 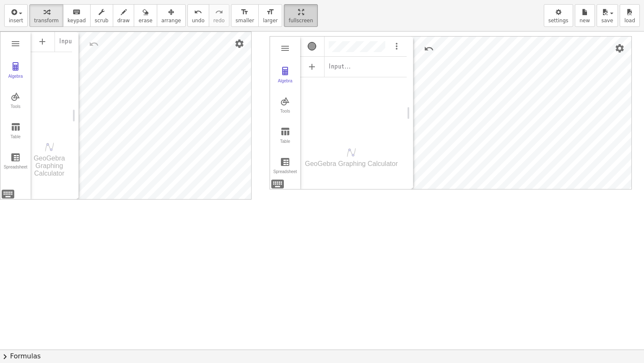 What do you see at coordinates (300, 16) in the screenshot?
I see `button: fullscreen` at bounding box center [300, 16].